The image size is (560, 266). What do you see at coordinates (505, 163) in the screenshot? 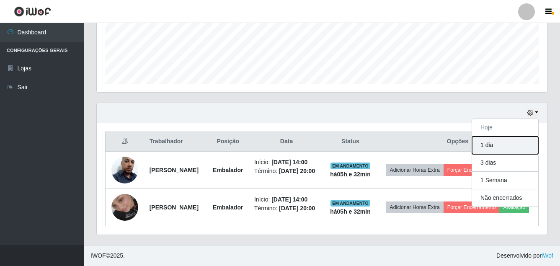
I see `button: 3 dias` at bounding box center [505, 163].